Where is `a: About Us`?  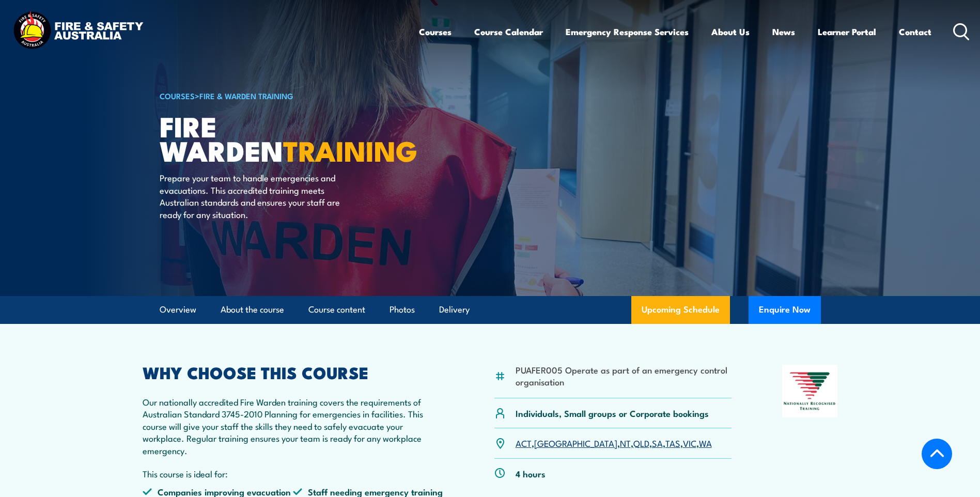
a: About Us is located at coordinates (730, 32).